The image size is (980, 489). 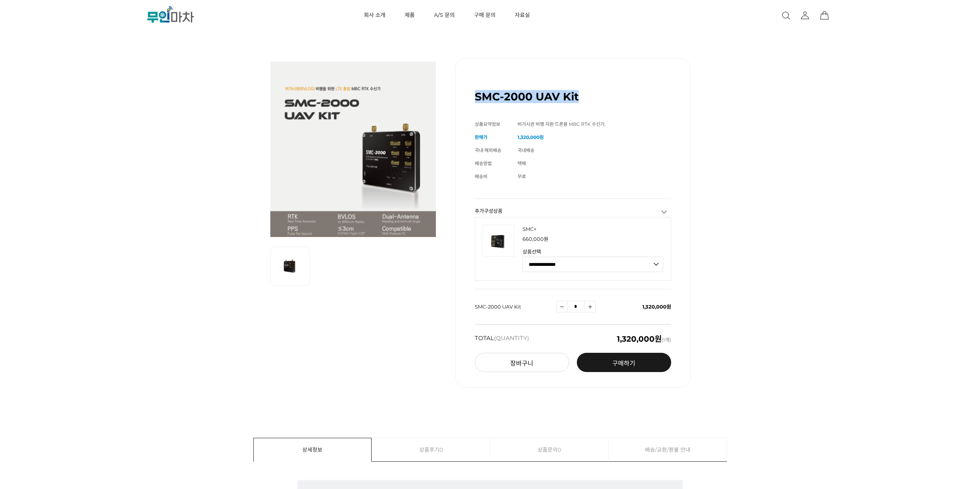 I want to click on p: 판매가, so click(x=593, y=239).